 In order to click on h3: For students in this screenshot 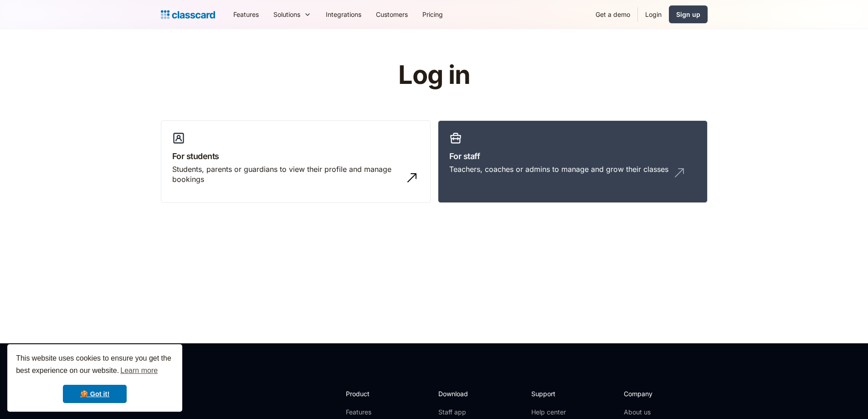, I will do `click(296, 156)`.